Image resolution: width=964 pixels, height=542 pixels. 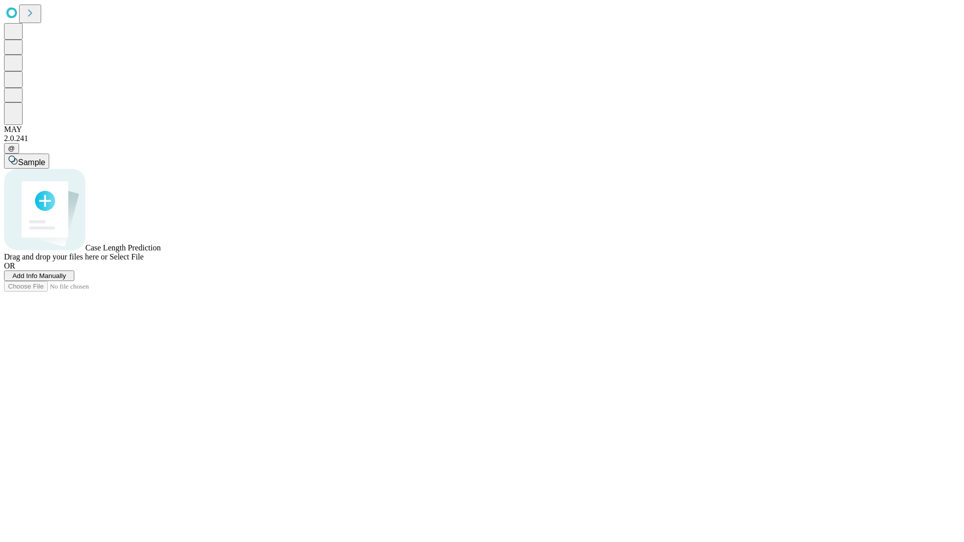 What do you see at coordinates (482, 130) in the screenshot?
I see `div: MAY` at bounding box center [482, 130].